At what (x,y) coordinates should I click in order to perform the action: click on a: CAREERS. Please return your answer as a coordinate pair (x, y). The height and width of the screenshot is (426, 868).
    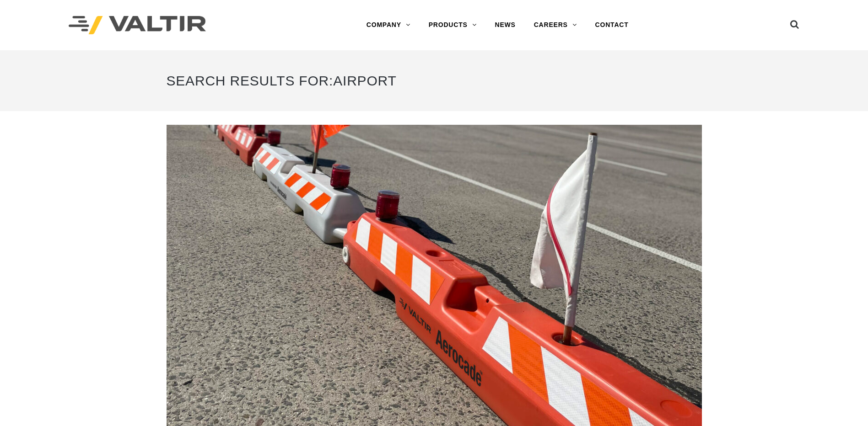
    Looking at the image, I should click on (556, 25).